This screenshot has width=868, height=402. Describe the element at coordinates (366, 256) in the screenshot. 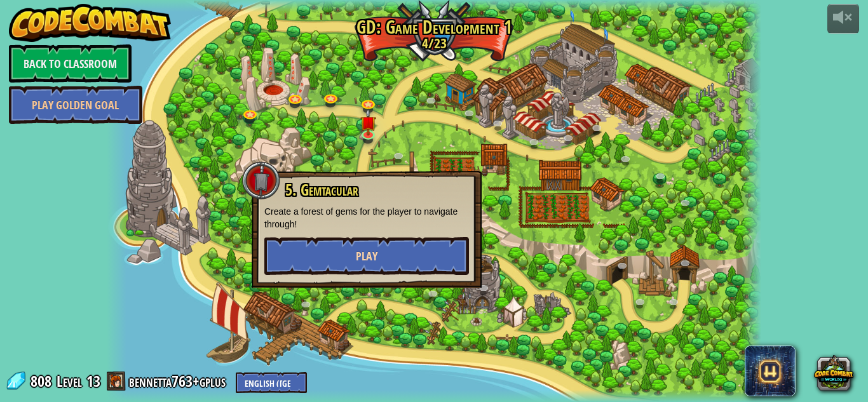

I see `button: Play` at that location.